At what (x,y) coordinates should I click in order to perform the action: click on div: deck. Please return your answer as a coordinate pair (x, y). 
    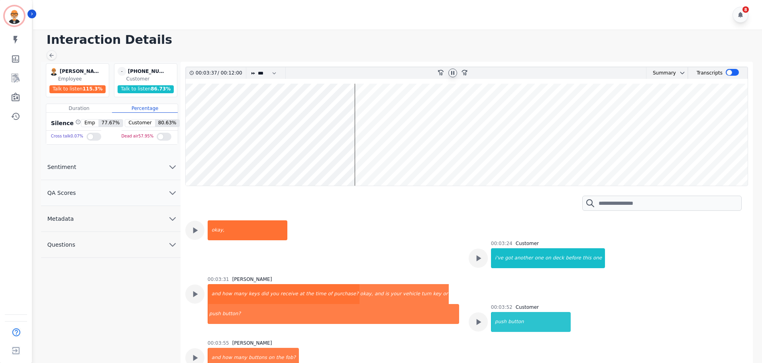
    Looking at the image, I should click on (559, 258).